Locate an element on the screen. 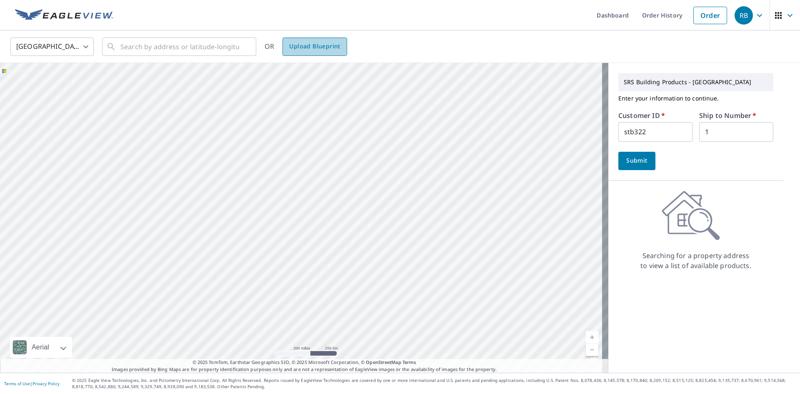 This screenshot has height=394, width=800. a: Terms is located at coordinates (409, 362).